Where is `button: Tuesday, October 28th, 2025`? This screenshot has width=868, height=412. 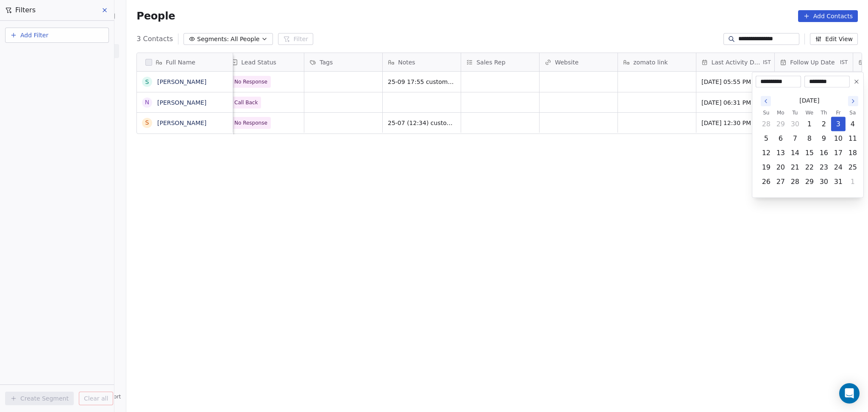 button: Tuesday, October 28th, 2025 is located at coordinates (795, 182).